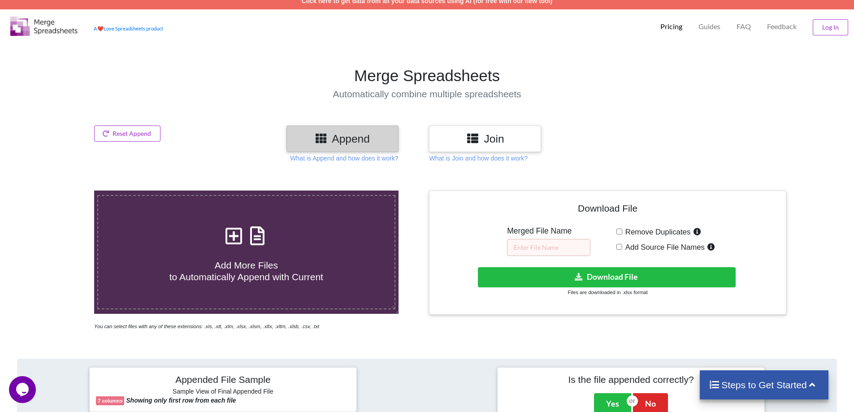 This screenshot has width=854, height=412. Describe the element at coordinates (671, 26) in the screenshot. I see `p: Pricing` at that location.